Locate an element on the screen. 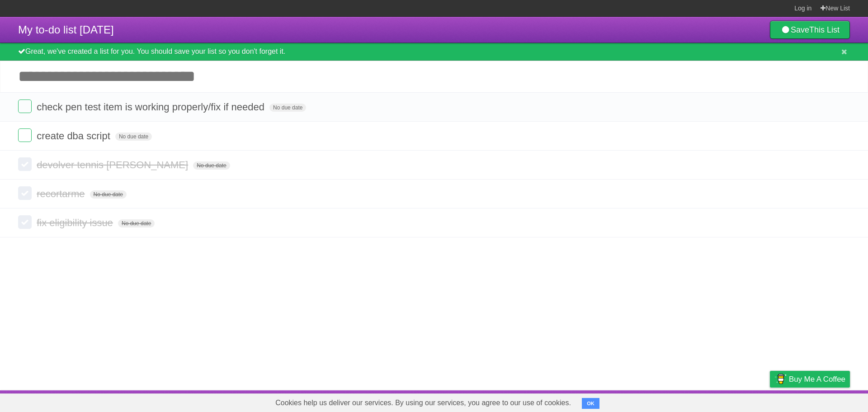  a: Terms is located at coordinates (737, 401).